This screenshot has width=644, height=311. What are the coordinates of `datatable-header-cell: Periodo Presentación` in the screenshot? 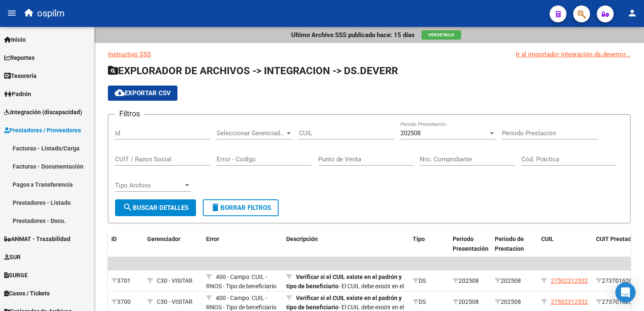 It's located at (470, 244).